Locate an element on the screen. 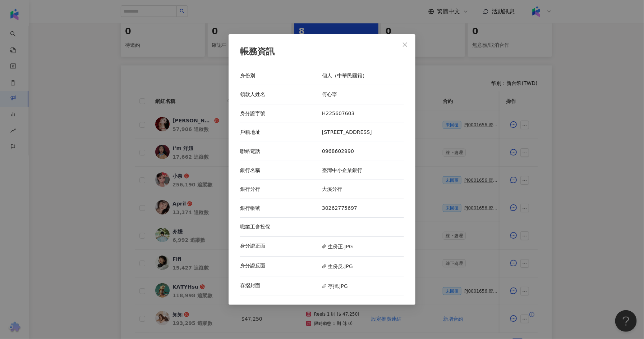  div: 身分證正面 is located at coordinates (281, 247).